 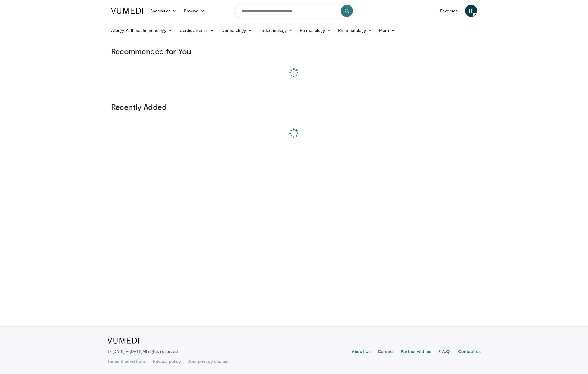 What do you see at coordinates (315, 30) in the screenshot?
I see `a: Pulmonology` at bounding box center [315, 30].